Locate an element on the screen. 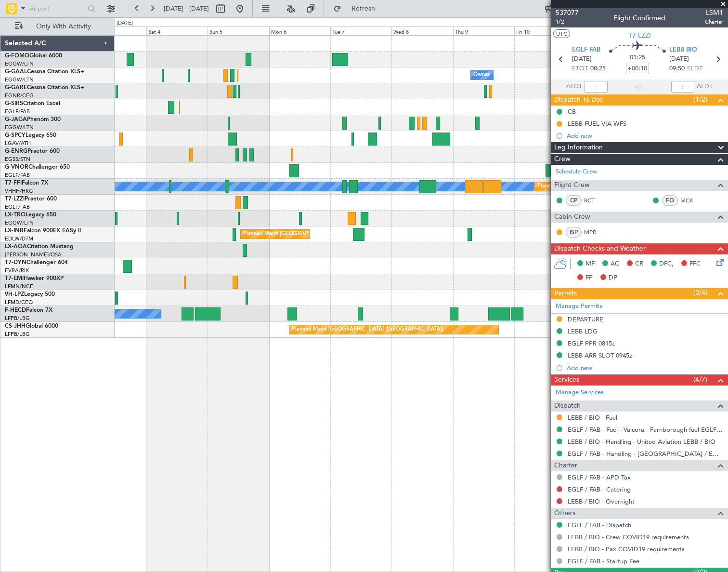 This screenshot has height=572, width=728. a: LX-TROLegacy 650 is located at coordinates (30, 215).